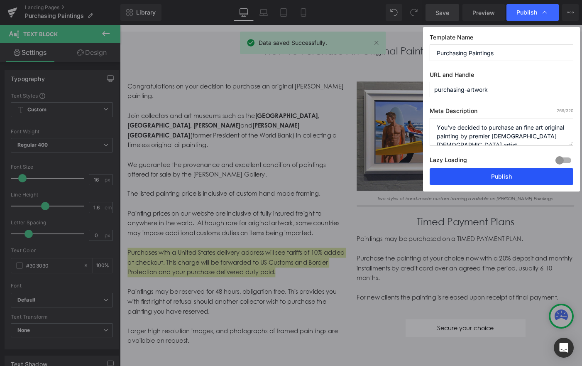  Describe the element at coordinates (127, 184) in the screenshot. I see `p: The listed painting price is inclusive of custom hand made framing.` at that location.